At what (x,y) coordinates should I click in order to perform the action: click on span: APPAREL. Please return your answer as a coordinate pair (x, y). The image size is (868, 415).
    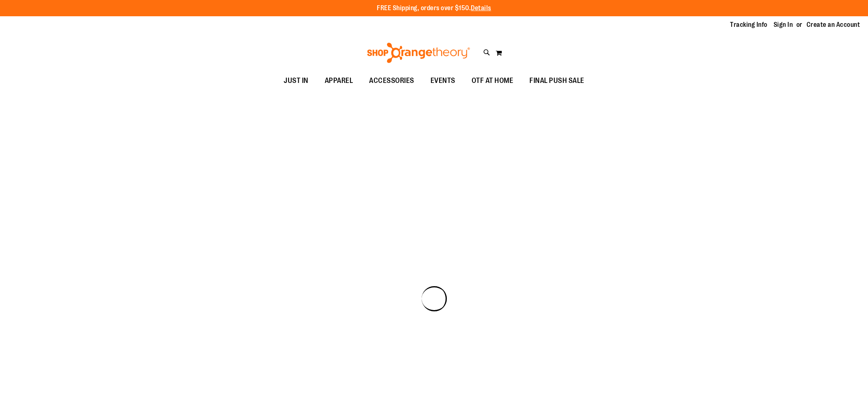
    Looking at the image, I should click on (339, 80).